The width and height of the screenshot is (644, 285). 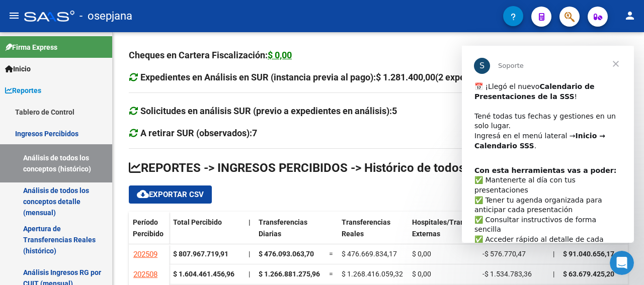 I want to click on div: Profile image for Soporte, so click(x=20, y=20).